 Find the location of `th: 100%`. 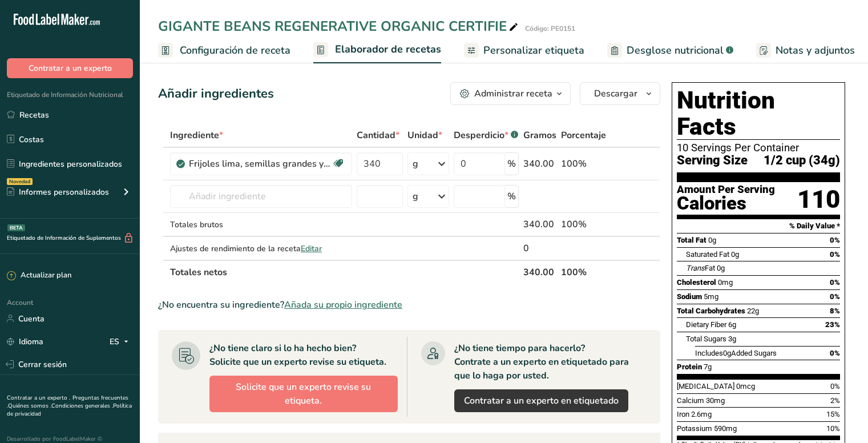

th: 100% is located at coordinates (583, 272).